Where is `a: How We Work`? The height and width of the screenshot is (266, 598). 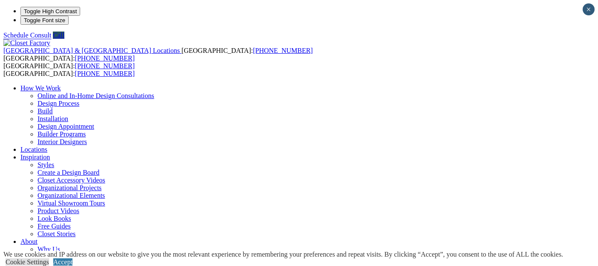 a: How We Work is located at coordinates (41, 88).